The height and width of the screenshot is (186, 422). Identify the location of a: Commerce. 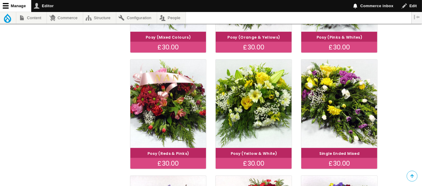
(65, 18).